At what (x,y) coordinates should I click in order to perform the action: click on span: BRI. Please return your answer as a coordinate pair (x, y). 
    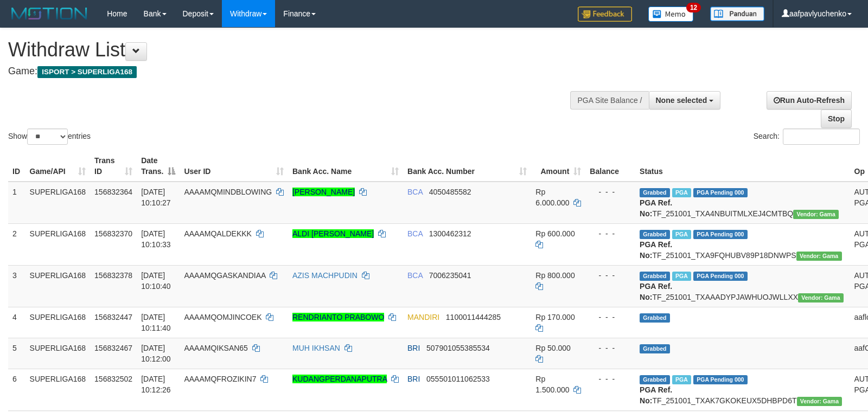
    Looking at the image, I should click on (413, 379).